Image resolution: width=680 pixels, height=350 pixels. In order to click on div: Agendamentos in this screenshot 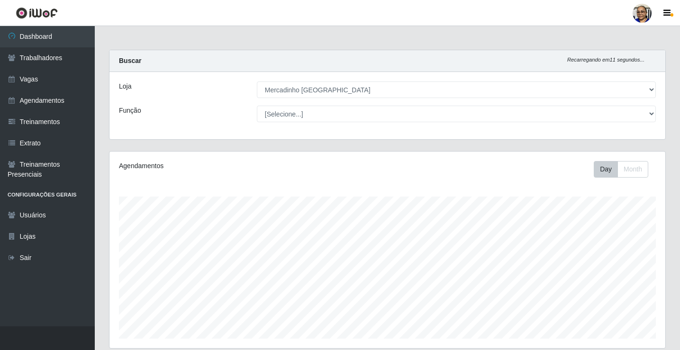, I will do `click(227, 166)`.